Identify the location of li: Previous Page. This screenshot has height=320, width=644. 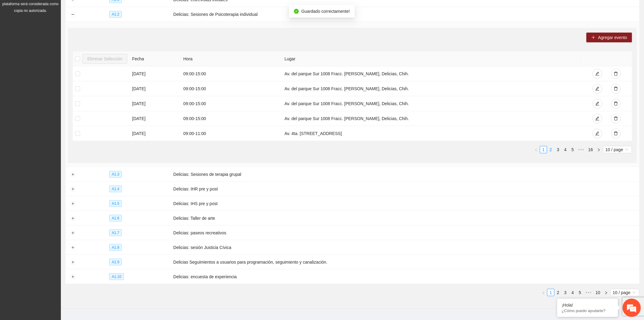
(536, 150).